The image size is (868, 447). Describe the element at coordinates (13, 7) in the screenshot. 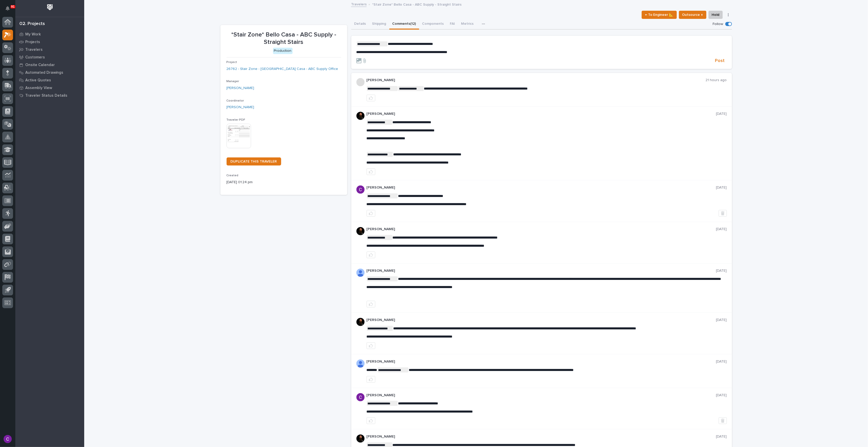

I see `p: 91` at that location.